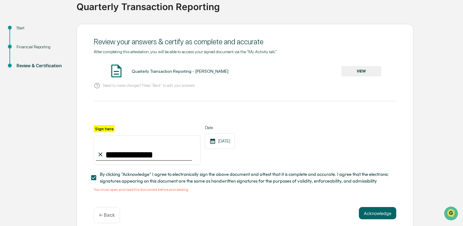  What do you see at coordinates (59, 18) in the screenshot?
I see `p: How can we help?` at bounding box center [59, 18].